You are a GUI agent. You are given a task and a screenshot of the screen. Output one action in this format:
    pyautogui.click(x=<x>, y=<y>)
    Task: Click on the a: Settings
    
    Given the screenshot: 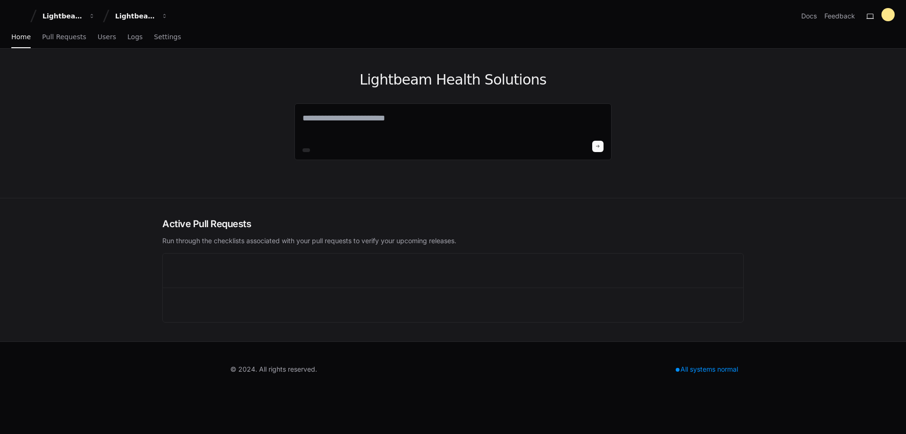 What is the action you would take?
    pyautogui.click(x=167, y=37)
    